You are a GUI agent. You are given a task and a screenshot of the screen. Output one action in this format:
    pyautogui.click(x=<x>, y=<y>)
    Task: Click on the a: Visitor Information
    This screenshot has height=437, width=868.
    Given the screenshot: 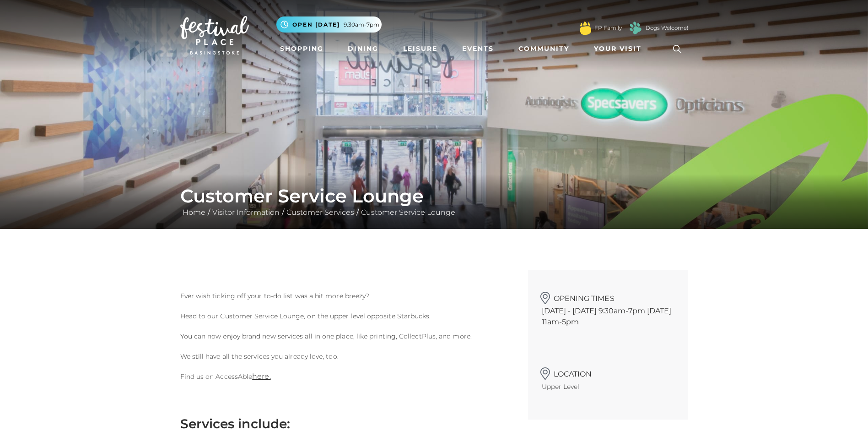 What is the action you would take?
    pyautogui.click(x=246, y=212)
    